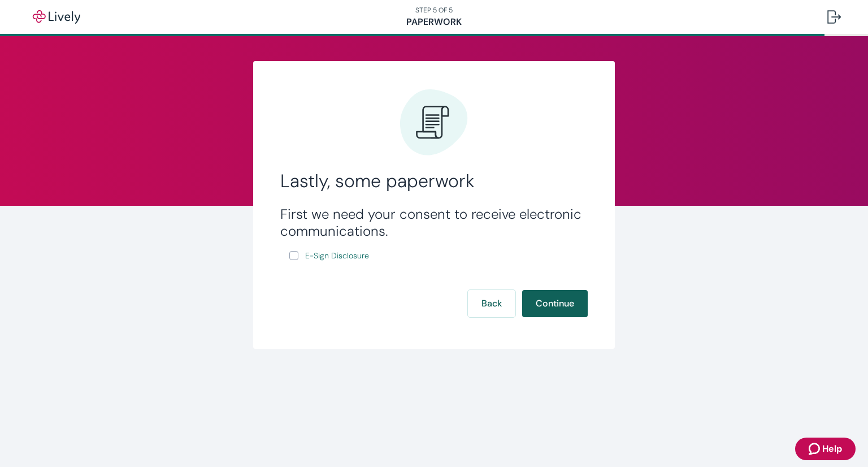  Describe the element at coordinates (816, 449) in the screenshot. I see `svg: Zendesk support icon` at that location.